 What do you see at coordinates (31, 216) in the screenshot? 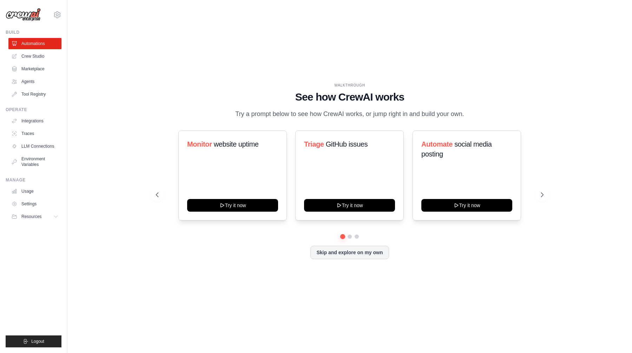
I see `span: Resources` at bounding box center [31, 216].